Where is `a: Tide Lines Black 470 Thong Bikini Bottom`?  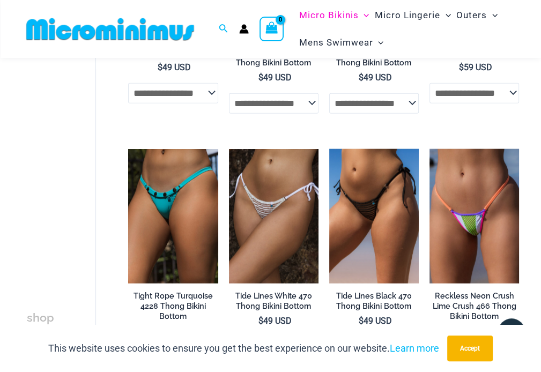
a: Tide Lines Black 470 Thong Bikini Bottom is located at coordinates (373, 303).